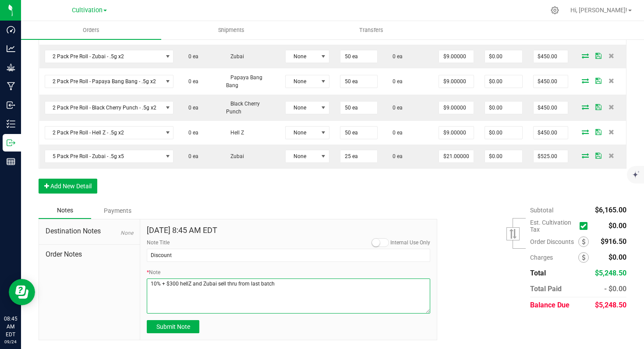 This screenshot has width=644, height=349. What do you see at coordinates (89, 255) in the screenshot?
I see `span: Order Notes` at bounding box center [89, 255].